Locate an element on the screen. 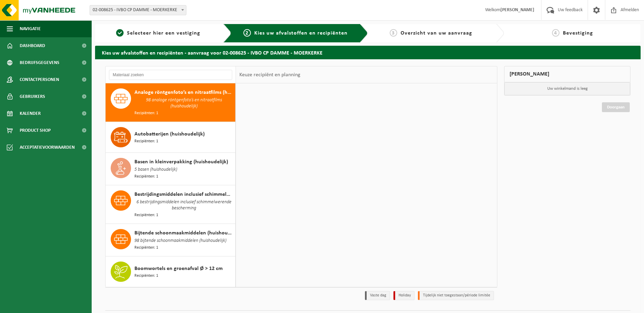 This screenshot has width=644, height=313. span: 4 is located at coordinates (556, 33).